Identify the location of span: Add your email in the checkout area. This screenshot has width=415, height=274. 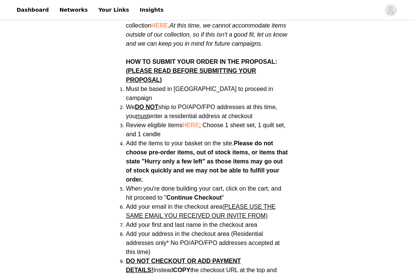
(201, 211).